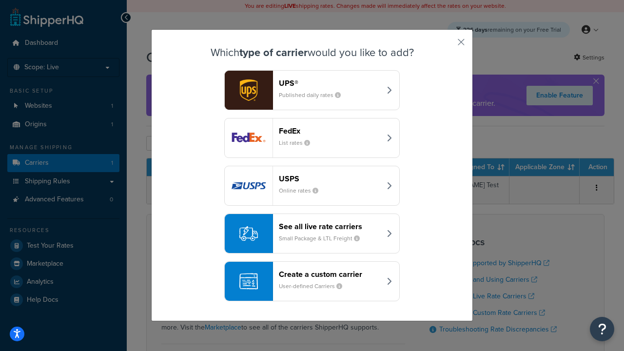 Image resolution: width=624 pixels, height=351 pixels. I want to click on header: See all live rate carriers, so click(330, 226).